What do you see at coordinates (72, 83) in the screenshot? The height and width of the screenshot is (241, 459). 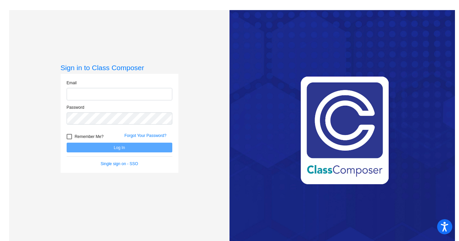 I see `label: Email` at bounding box center [72, 83].